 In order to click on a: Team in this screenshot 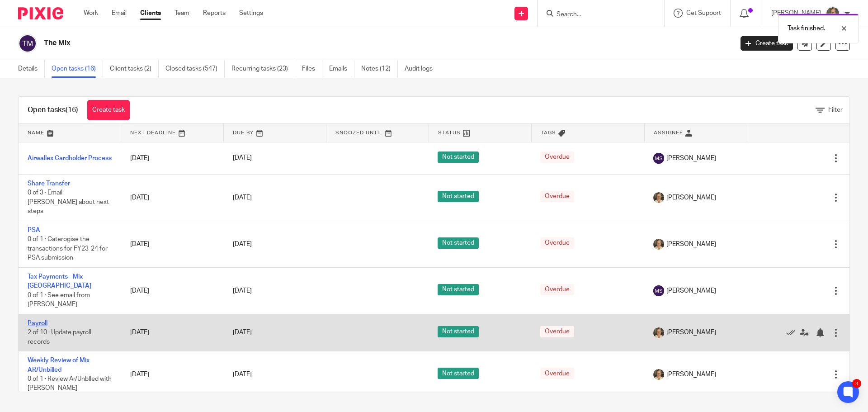, I will do `click(182, 13)`.